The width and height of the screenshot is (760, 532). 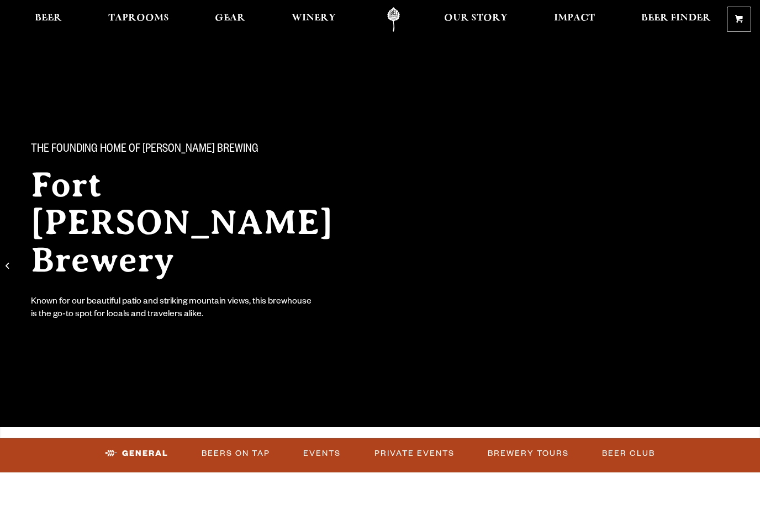 I want to click on a: General, so click(x=136, y=454).